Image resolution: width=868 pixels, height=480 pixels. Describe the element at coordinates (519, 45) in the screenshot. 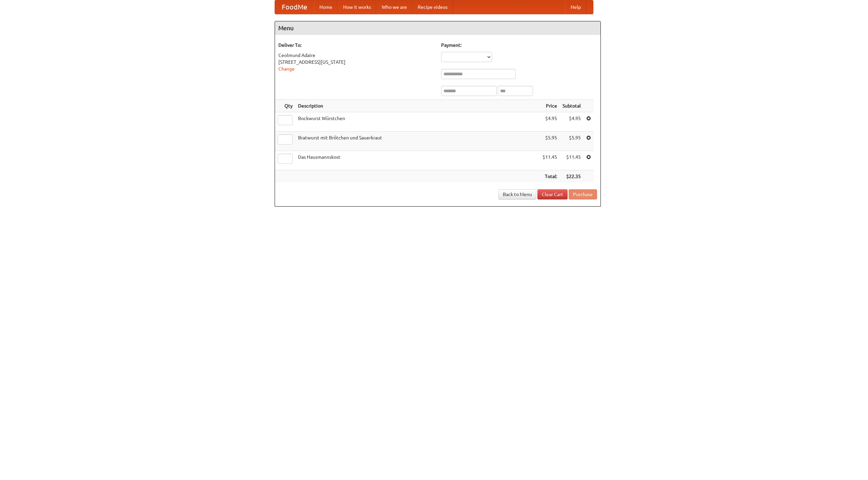

I see `h5: Payment:` at that location.